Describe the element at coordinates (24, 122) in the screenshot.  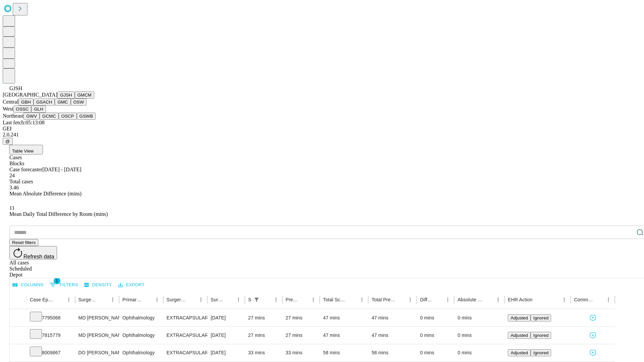
I see `span: Last fetch: 05:13:08` at that location.